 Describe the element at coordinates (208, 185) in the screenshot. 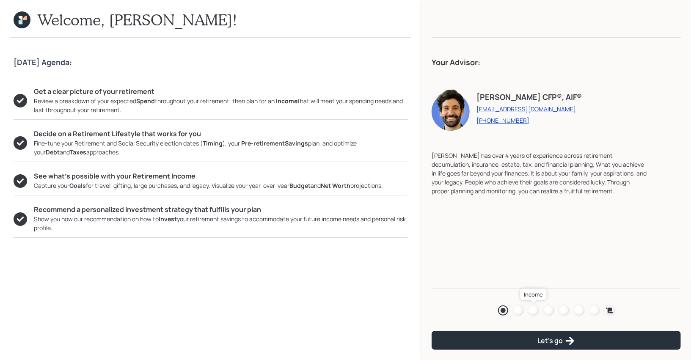

I see `div: Capture your for travel, gifting, large purchases, and legacy. Visualize your year-over-year and ...` at that location.